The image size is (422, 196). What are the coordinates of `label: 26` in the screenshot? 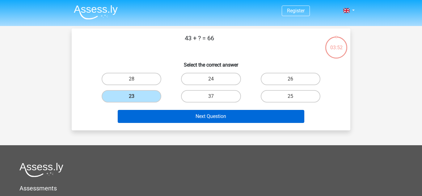 It's located at (291, 79).